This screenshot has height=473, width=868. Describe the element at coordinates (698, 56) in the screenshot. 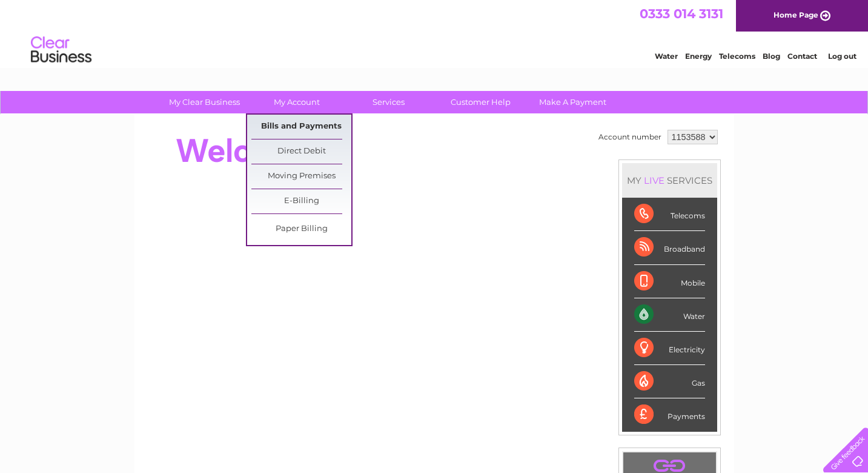

I see `a: Energy` at that location.